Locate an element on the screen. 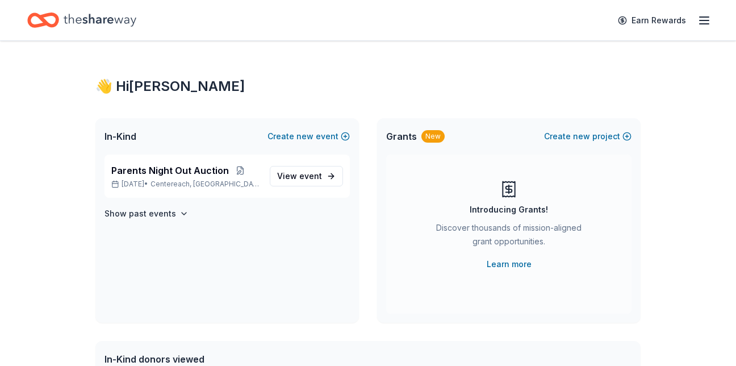 Image resolution: width=736 pixels, height=366 pixels. div: Introducing Grants! is located at coordinates (509, 209).